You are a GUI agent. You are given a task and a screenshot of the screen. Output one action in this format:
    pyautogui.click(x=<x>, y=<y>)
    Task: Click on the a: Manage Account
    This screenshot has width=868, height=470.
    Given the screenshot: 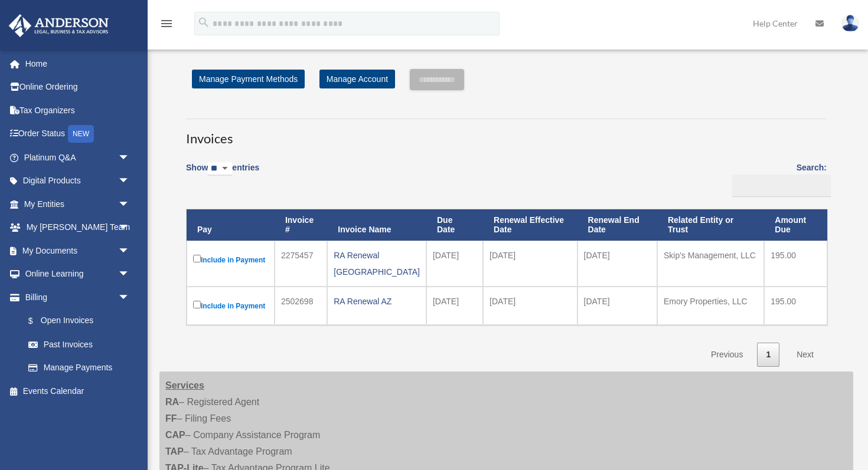 What is the action you would take?
    pyautogui.click(x=357, y=79)
    